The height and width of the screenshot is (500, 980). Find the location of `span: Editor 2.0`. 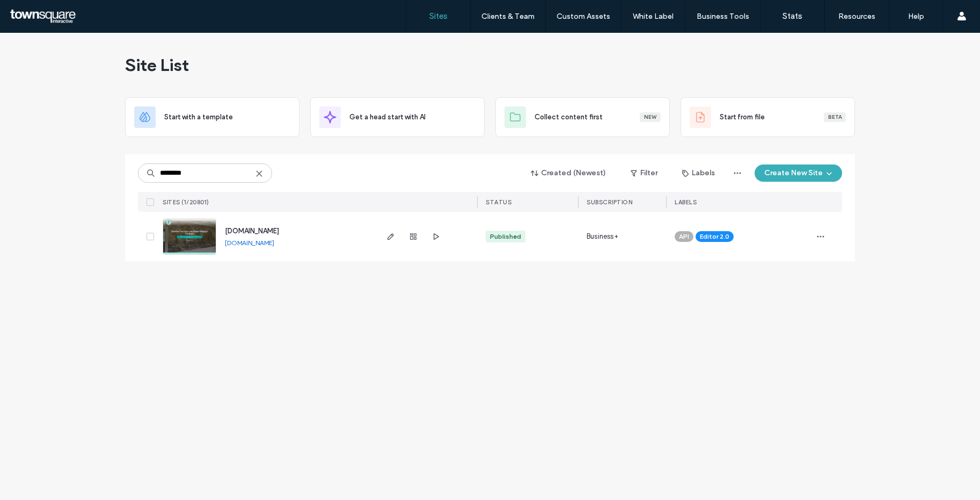

span: Editor 2.0 is located at coordinates (715, 237).